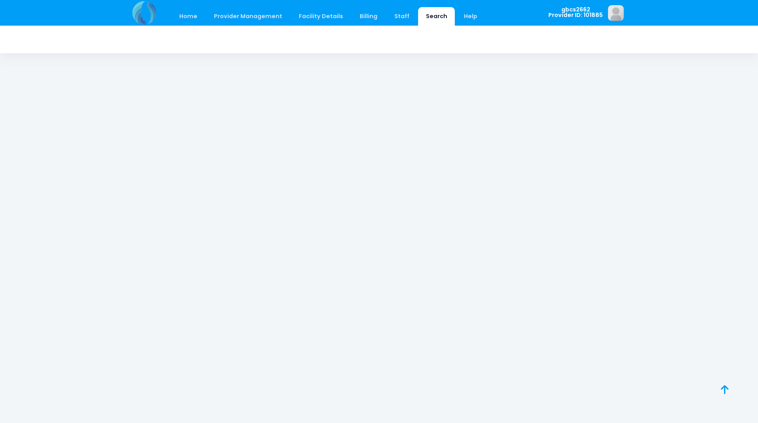 The width and height of the screenshot is (758, 423). What do you see at coordinates (188, 16) in the screenshot?
I see `a: Home` at bounding box center [188, 16].